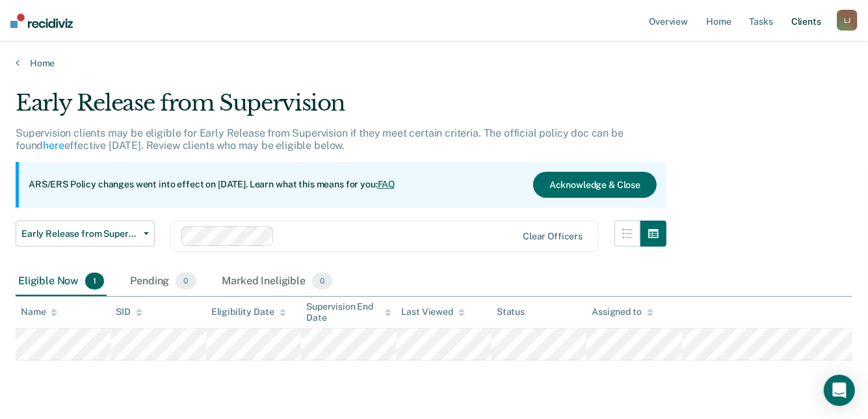  What do you see at coordinates (340, 108) in the screenshot?
I see `div: Early Release from Supervision` at bounding box center [340, 108].